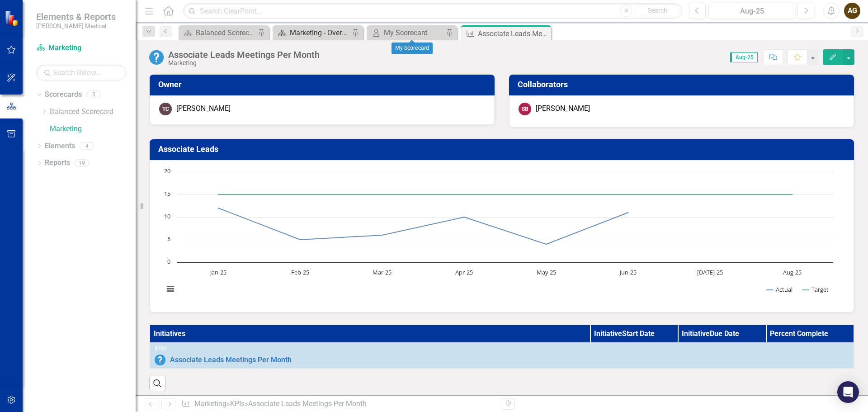 The width and height of the screenshot is (868, 412). Describe the element at coordinates (82, 162) in the screenshot. I see `div: 19` at that location.